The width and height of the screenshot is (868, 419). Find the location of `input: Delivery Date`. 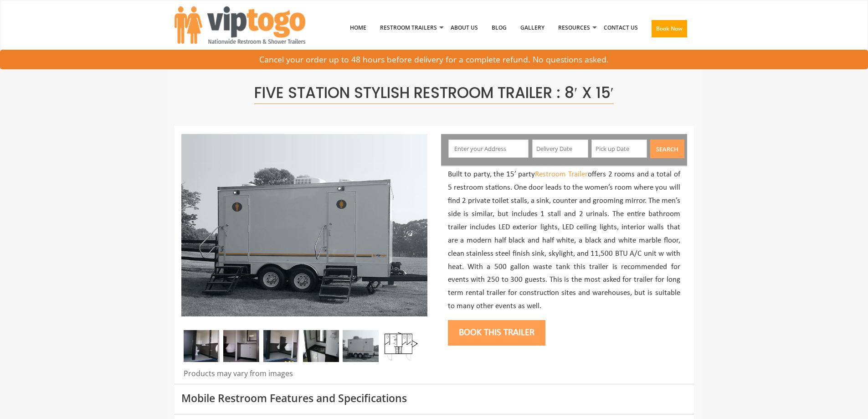

input: Delivery Date is located at coordinates (560, 149).